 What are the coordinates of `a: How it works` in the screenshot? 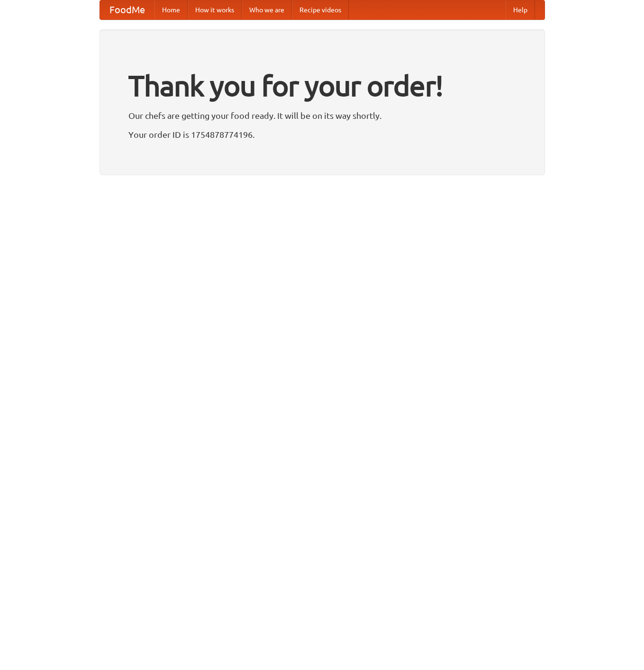 It's located at (215, 10).